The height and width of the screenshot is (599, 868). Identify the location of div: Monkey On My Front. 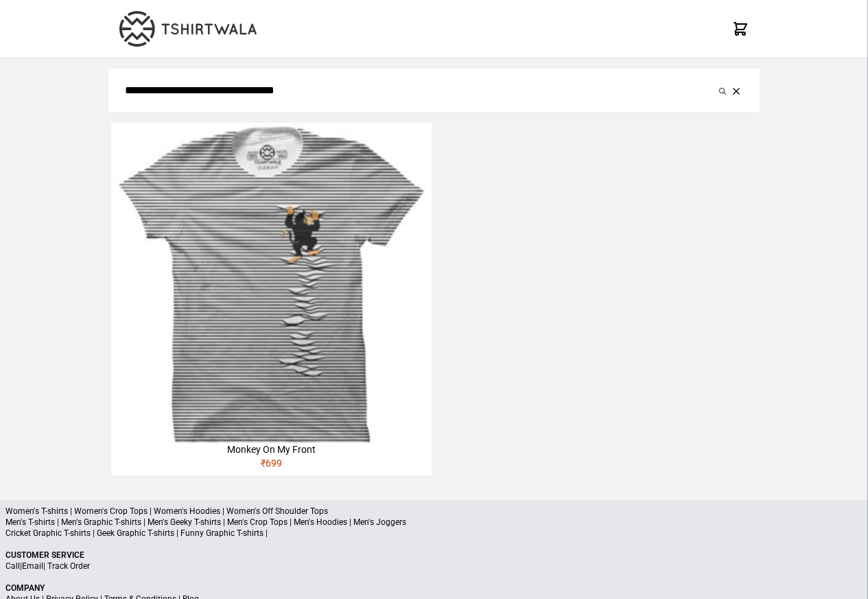
(271, 449).